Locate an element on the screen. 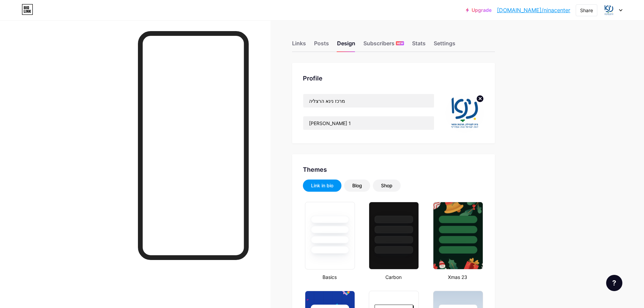  div: Themes is located at coordinates (394, 169).